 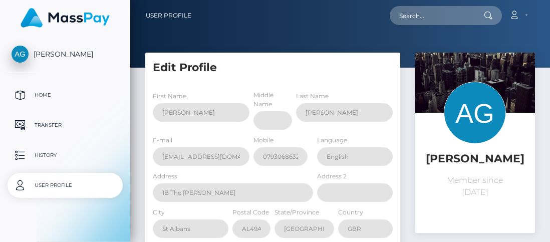 I want to click on label: First Name, so click(x=169, y=96).